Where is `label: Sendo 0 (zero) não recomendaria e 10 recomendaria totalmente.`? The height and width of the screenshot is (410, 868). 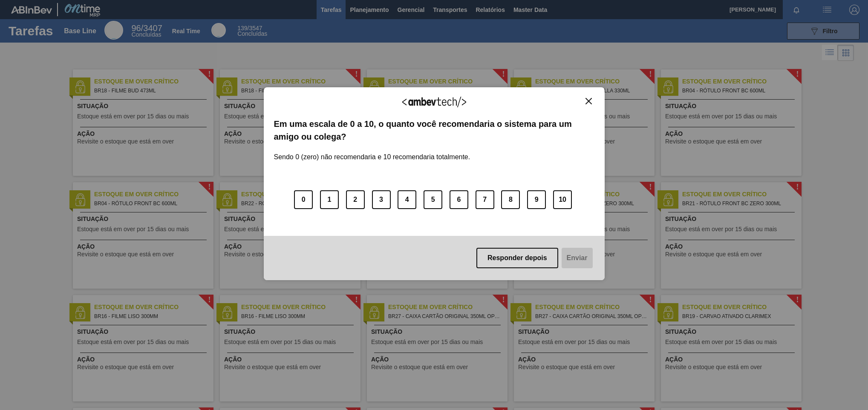 label: Sendo 0 (zero) não recomendaria e 10 recomendaria totalmente. is located at coordinates (372, 152).